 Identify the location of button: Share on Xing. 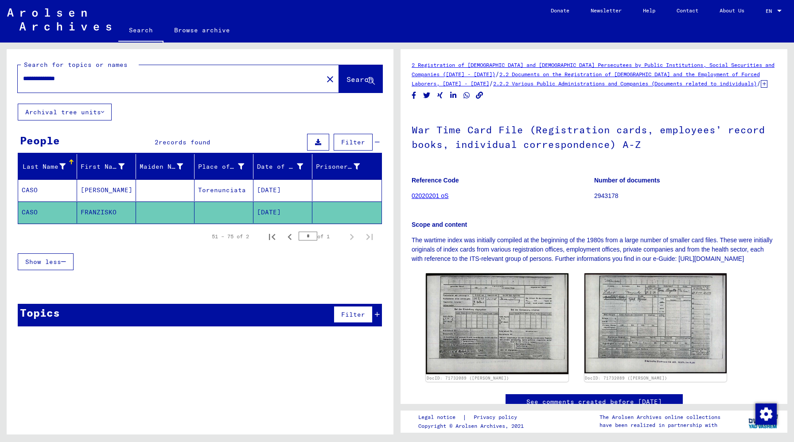
(440, 95).